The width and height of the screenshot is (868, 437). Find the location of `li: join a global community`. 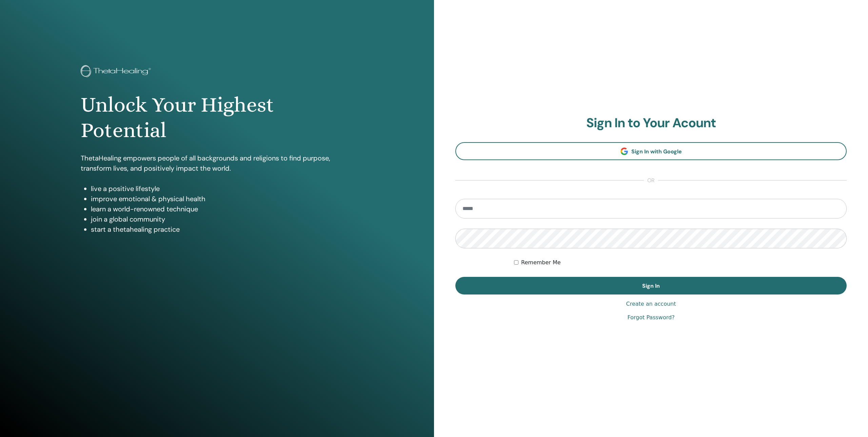

li: join a global community is located at coordinates (222, 219).